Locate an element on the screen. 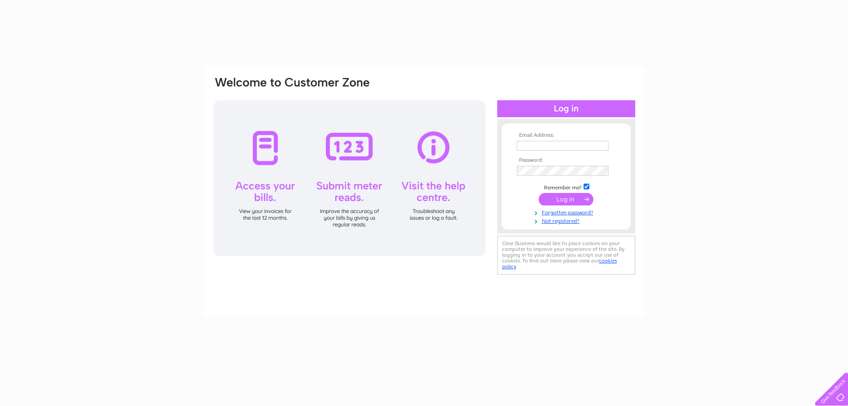 The image size is (848, 406). div: Clear Business would like to place cookies on your computer to improve your experience of the sit... is located at coordinates (566, 255).